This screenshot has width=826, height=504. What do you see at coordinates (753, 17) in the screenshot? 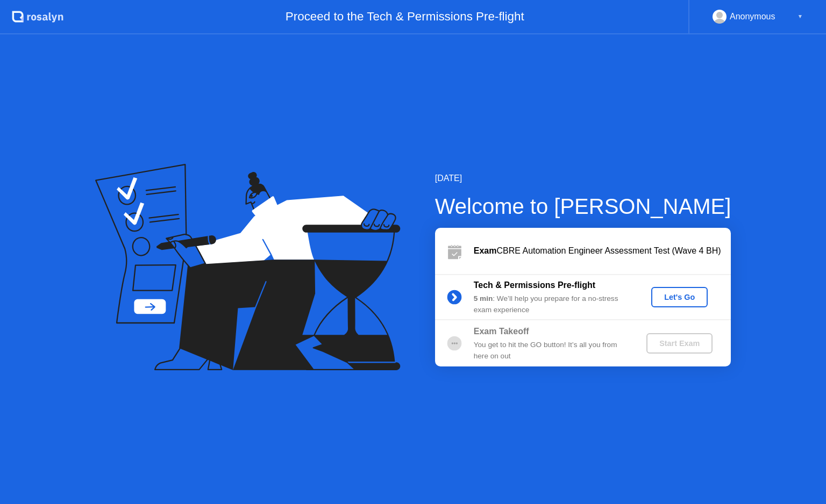
I see `div: Anonymous` at bounding box center [753, 17].